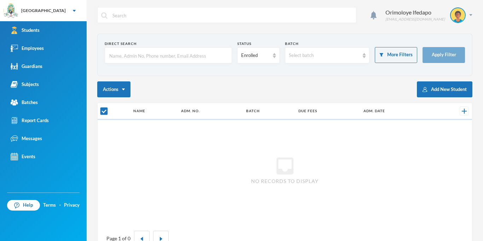  Describe the element at coordinates (285, 166) in the screenshot. I see `i: inbox` at that location.